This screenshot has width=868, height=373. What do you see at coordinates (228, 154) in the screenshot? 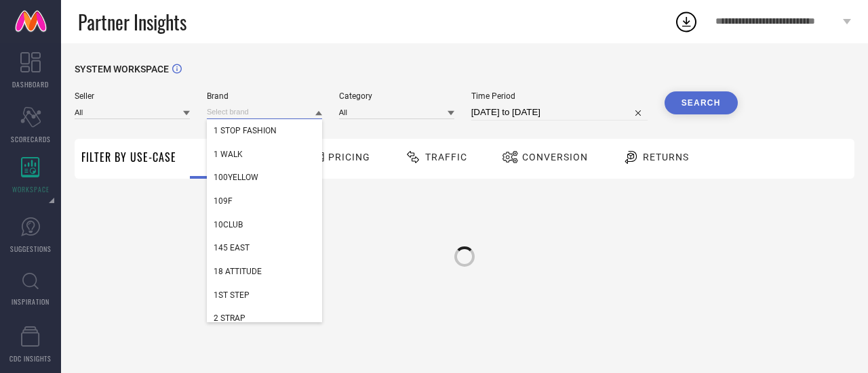
I see `span: 1 WALK` at bounding box center [228, 154].